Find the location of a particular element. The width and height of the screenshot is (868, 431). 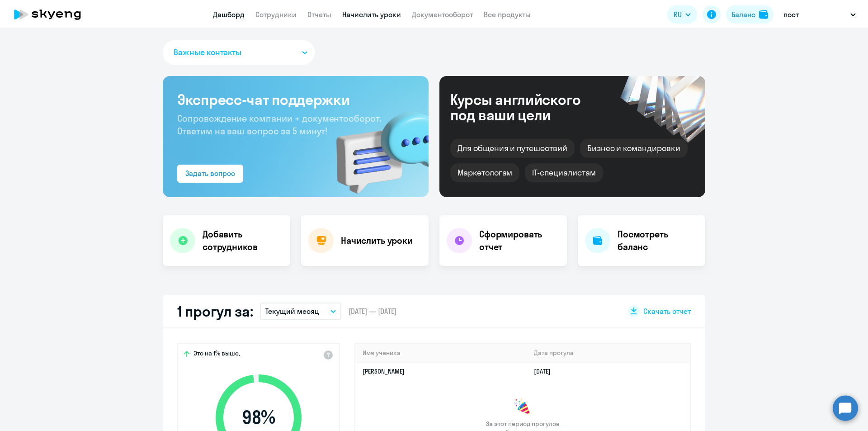

button: Балансbalance is located at coordinates (750, 15).